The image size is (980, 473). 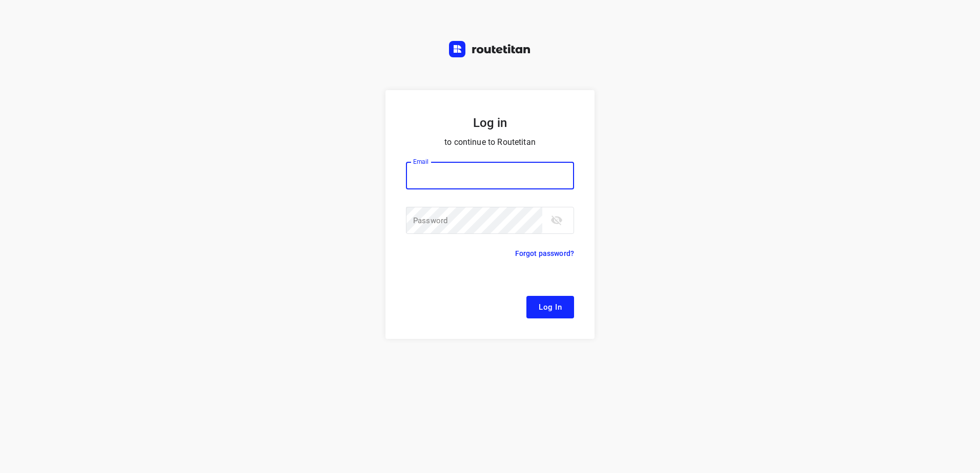 What do you see at coordinates (557, 220) in the screenshot?
I see `button: toggle password visibility` at bounding box center [557, 220].